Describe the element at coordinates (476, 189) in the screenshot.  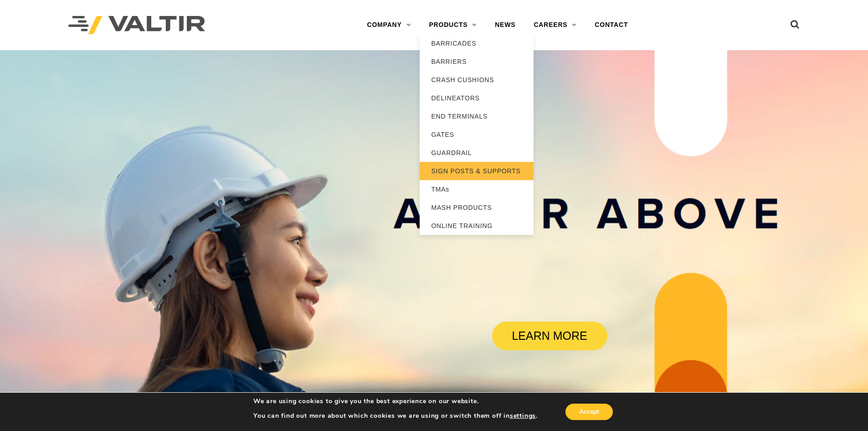
I see `a: TMAs` at that location.